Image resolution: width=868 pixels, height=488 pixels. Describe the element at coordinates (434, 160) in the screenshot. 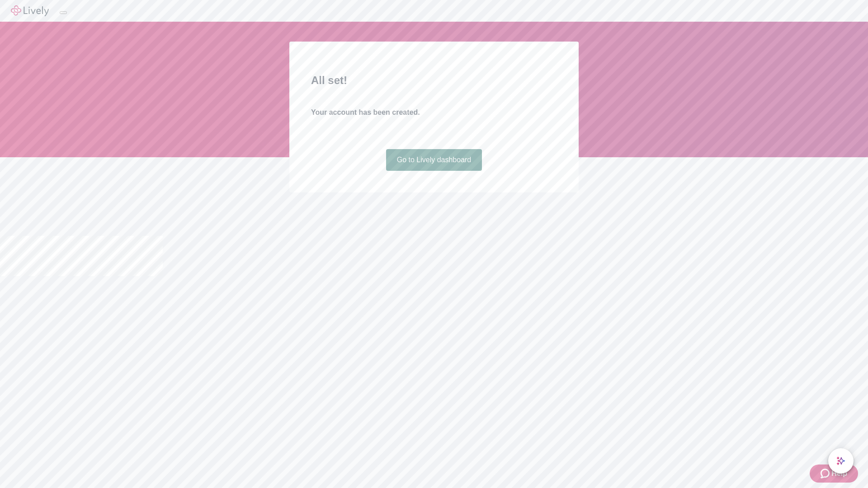

I see `a: Go to Lively dashboard` at that location.